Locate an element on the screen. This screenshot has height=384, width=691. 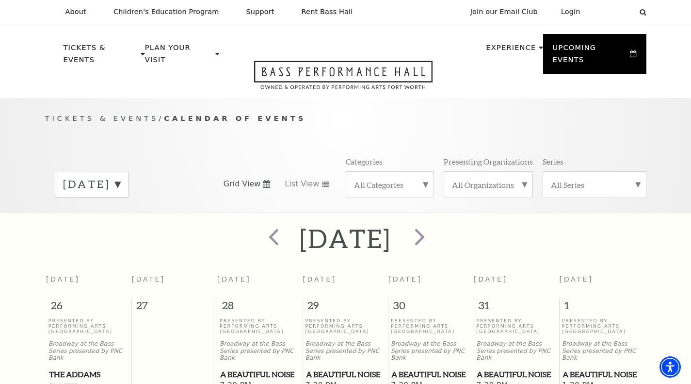
button: prev is located at coordinates (273, 238).